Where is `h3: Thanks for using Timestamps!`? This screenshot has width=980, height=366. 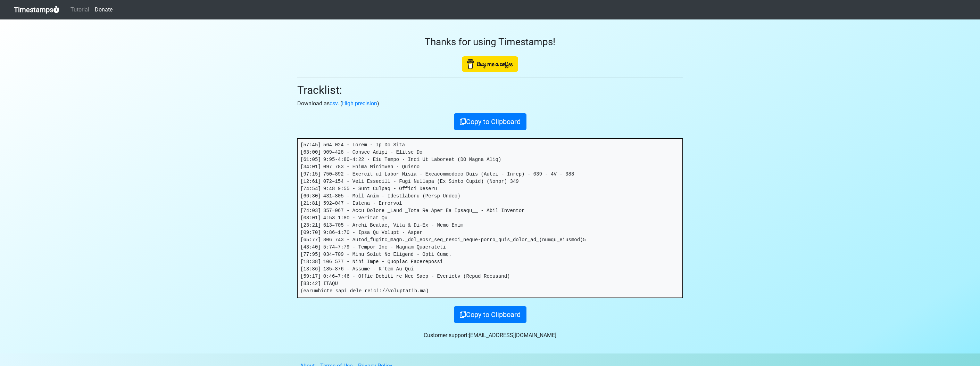 h3: Thanks for using Timestamps! is located at coordinates (490, 42).